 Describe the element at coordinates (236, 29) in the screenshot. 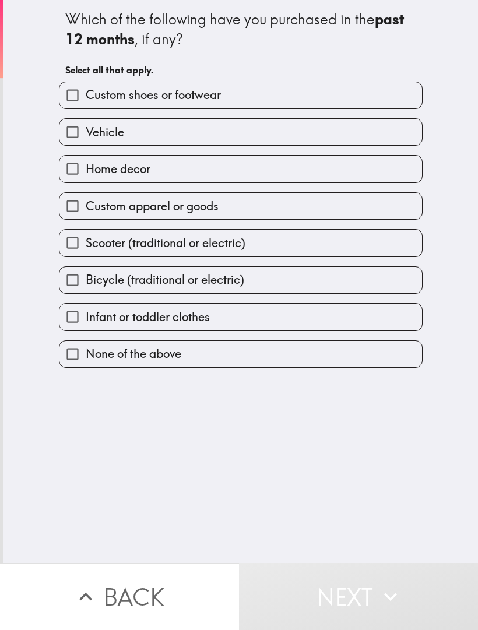

I see `b: past 12 months` at that location.